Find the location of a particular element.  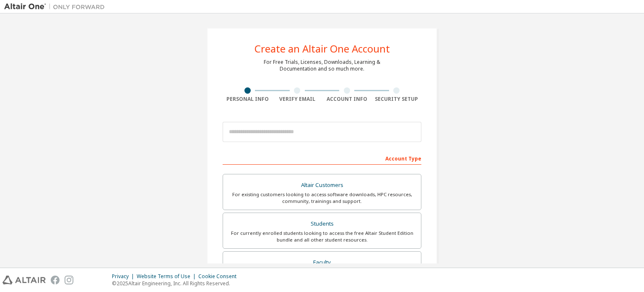

div: For existing customers looking to access software downloads, HPC resources, community, trainings ... is located at coordinates (322, 198).